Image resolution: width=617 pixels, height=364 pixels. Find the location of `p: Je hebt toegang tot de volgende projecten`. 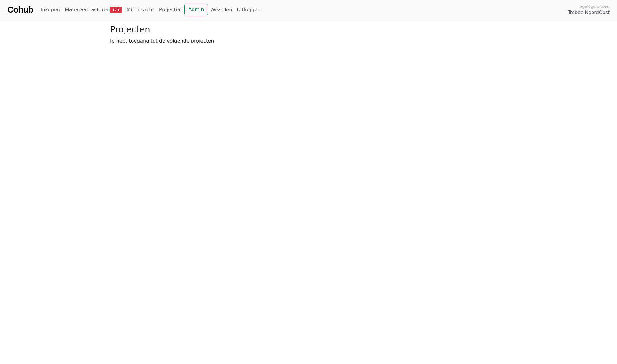

p: Je hebt toegang tot de volgende projecten is located at coordinates (308, 41).